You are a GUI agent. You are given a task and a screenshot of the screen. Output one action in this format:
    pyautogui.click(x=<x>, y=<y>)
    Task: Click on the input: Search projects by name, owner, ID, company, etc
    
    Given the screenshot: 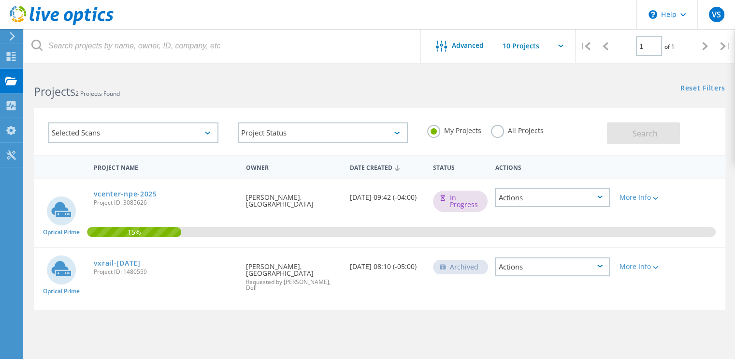 What is the action you would take?
    pyautogui.click(x=223, y=46)
    